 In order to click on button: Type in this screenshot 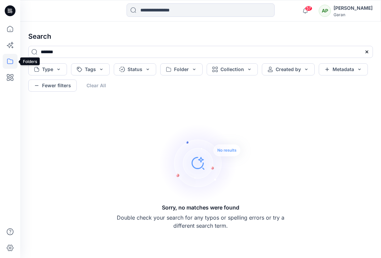, I will do `click(47, 69)`.